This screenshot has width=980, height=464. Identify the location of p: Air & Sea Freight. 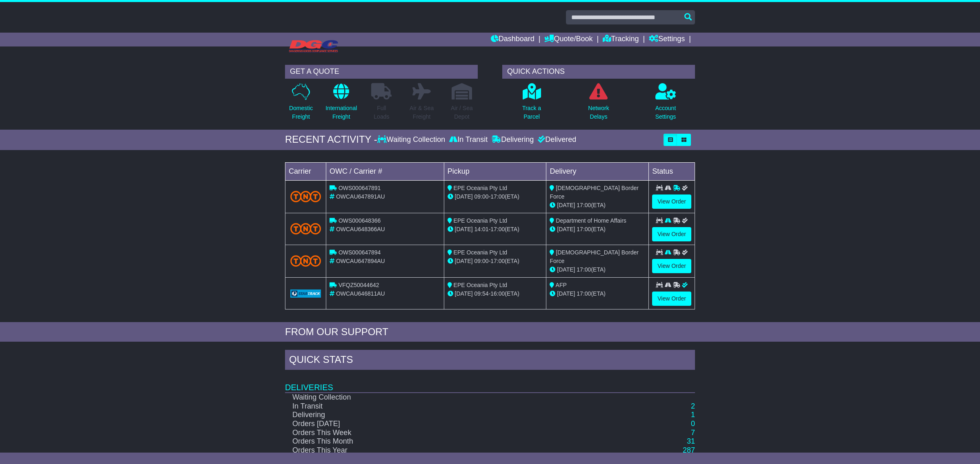
(421, 113).